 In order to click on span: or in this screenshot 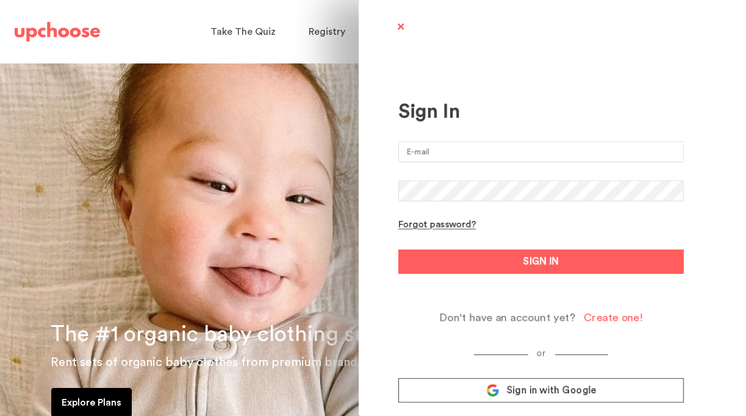, I will do `click(541, 353)`.